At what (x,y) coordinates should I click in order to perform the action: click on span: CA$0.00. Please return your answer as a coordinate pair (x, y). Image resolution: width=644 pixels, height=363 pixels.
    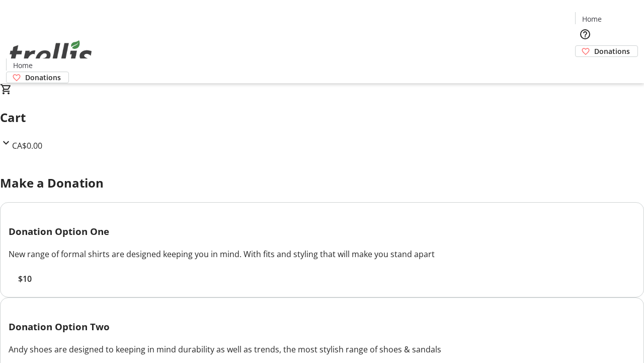
    Looking at the image, I should click on (28, 145).